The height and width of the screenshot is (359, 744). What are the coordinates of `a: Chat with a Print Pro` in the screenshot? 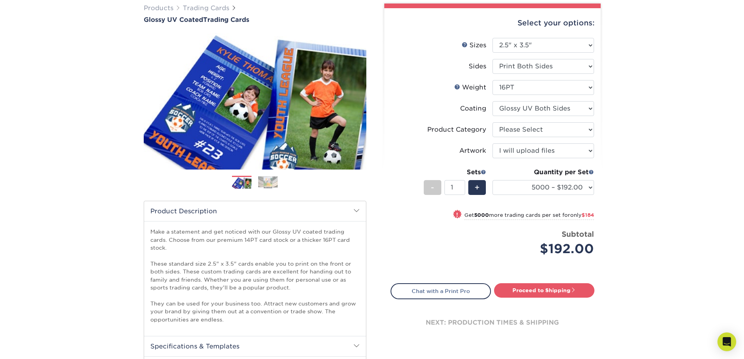 It's located at (441, 291).